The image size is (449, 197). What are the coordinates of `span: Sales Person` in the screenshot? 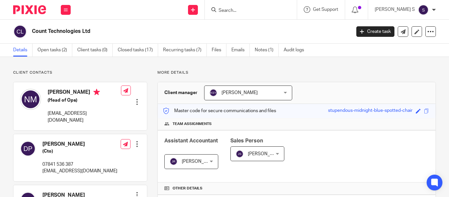 It's located at (246, 141).